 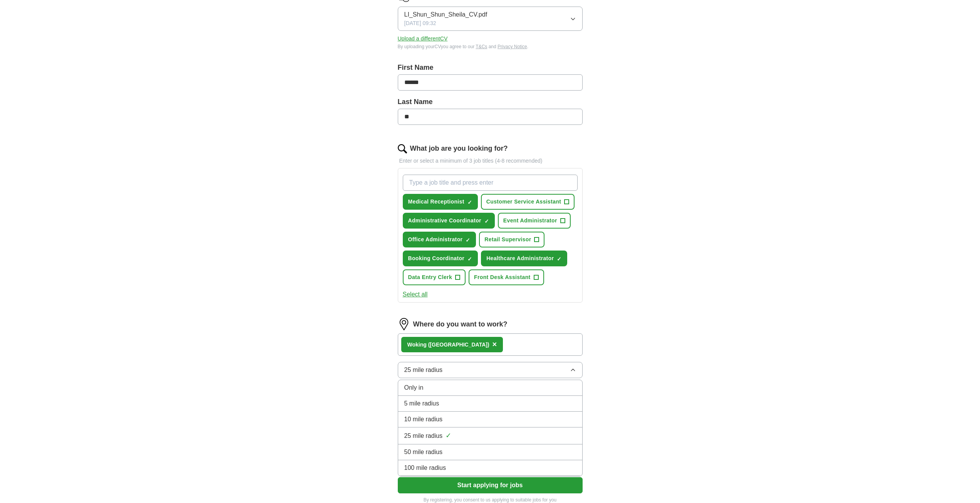 What do you see at coordinates (434, 277) in the screenshot?
I see `button: Data Entry Clerk` at bounding box center [434, 277].